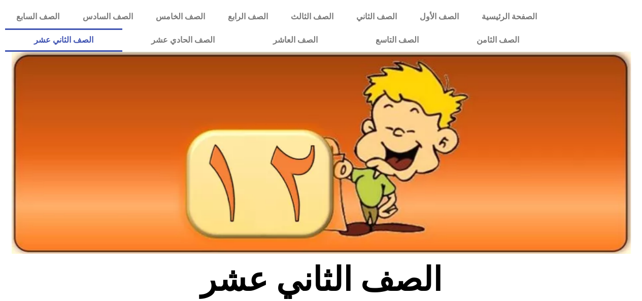 The image size is (642, 301). What do you see at coordinates (312, 17) in the screenshot?
I see `a: الصف الثالث` at bounding box center [312, 17].